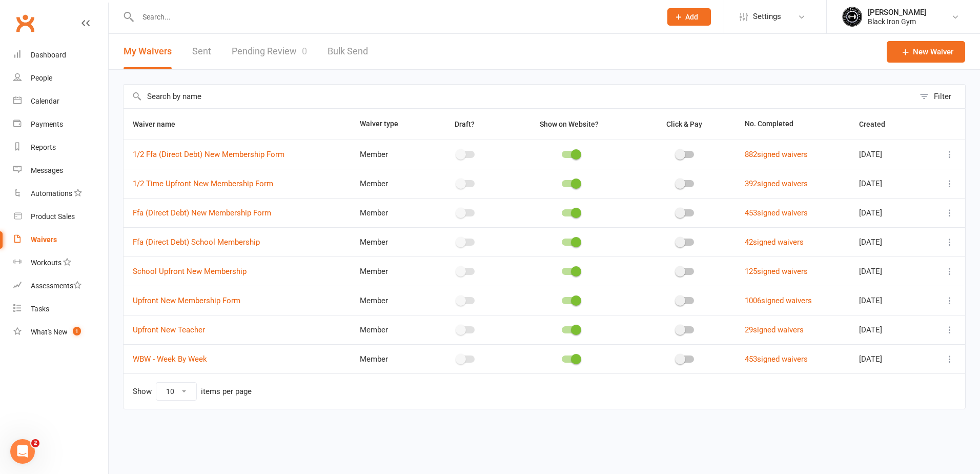 The image size is (980, 474). Describe the element at coordinates (43, 147) in the screenshot. I see `div: Reports` at that location.